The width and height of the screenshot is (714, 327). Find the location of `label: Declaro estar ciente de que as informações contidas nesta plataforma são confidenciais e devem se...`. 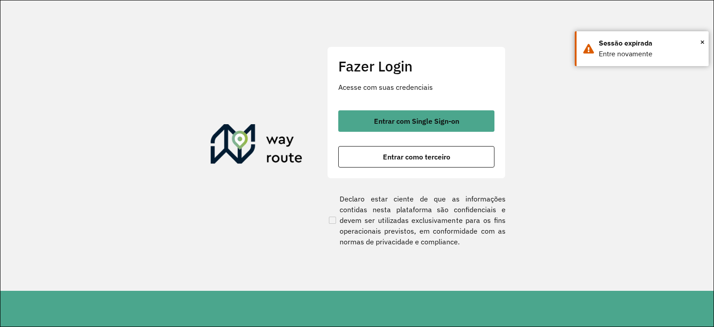

label: Declaro estar ciente de que as informações contidas nesta plataforma são confidenciais e devem se... is located at coordinates (416, 220).